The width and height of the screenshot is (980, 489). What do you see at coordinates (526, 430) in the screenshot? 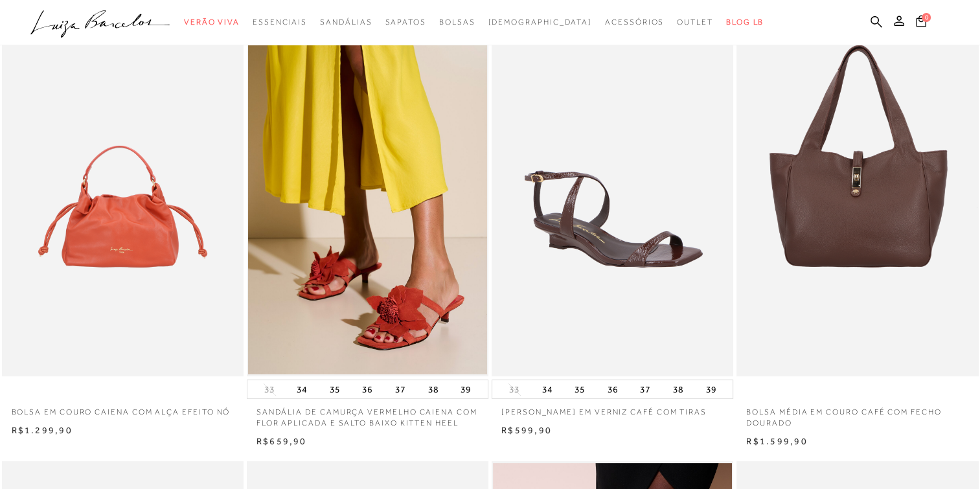
I see `span: R$599,90` at bounding box center [526, 430].